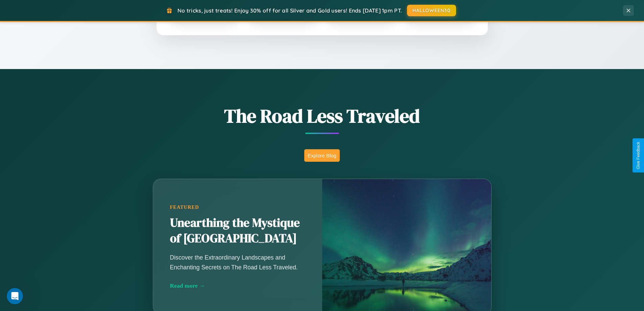 The height and width of the screenshot is (311, 644). Describe the element at coordinates (638, 156) in the screenshot. I see `div: Give Feedback` at that location.